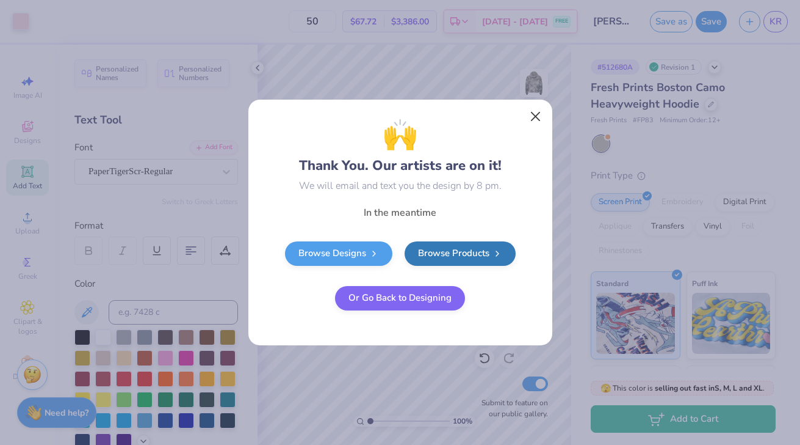 Image resolution: width=800 pixels, height=445 pixels. I want to click on div: We will email and text you the design by 8 pm., so click(401, 186).